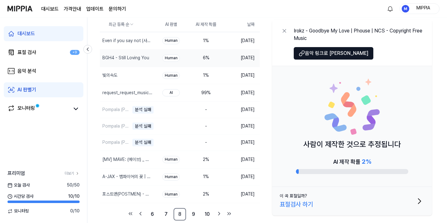 This screenshot has height=223, width=447. I want to click on div: 99 %, so click(206, 93).